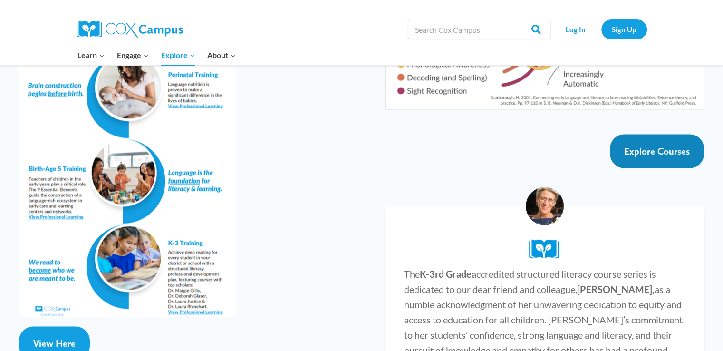 The width and height of the screenshot is (723, 351). I want to click on strong: K-3rd Grade, so click(445, 273).